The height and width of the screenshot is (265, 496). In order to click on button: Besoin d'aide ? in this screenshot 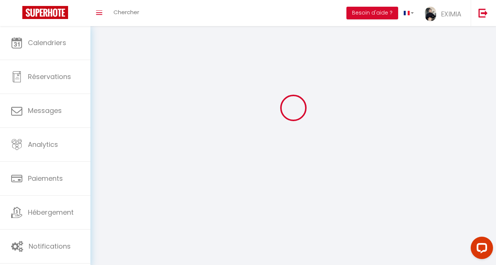, I will do `click(372, 13)`.